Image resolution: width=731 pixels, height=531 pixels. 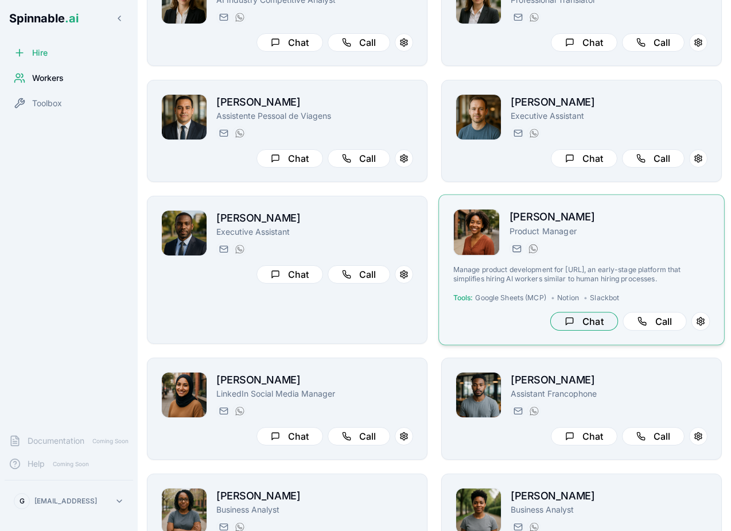 I want to click on button: Send email to john.blackwood@getspinnable.ai, so click(x=518, y=133).